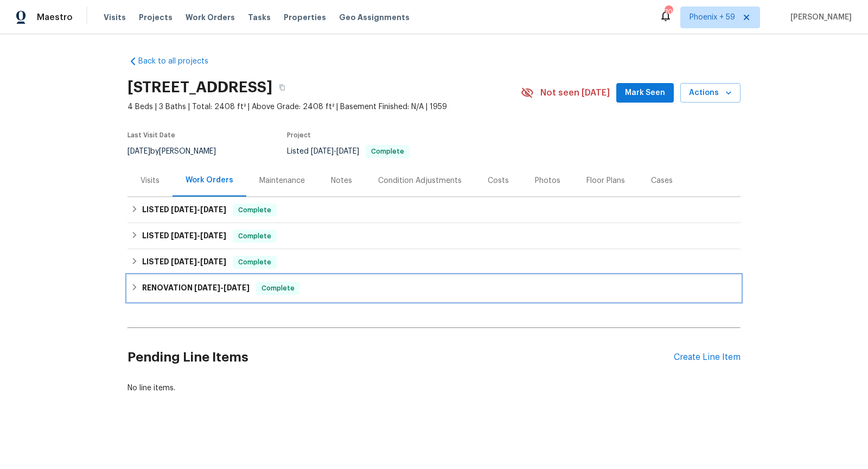  I want to click on div: Work Orders, so click(209, 180).